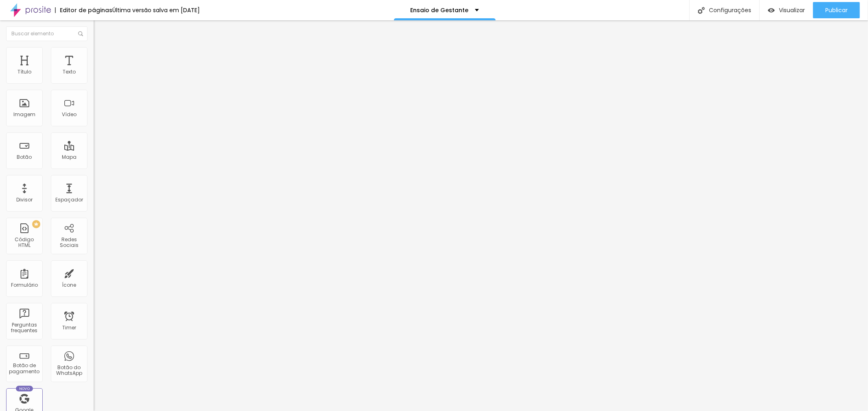 The width and height of the screenshot is (868, 411). Describe the element at coordinates (24, 329) in the screenshot. I see `div: Perguntas frequentes` at that location.